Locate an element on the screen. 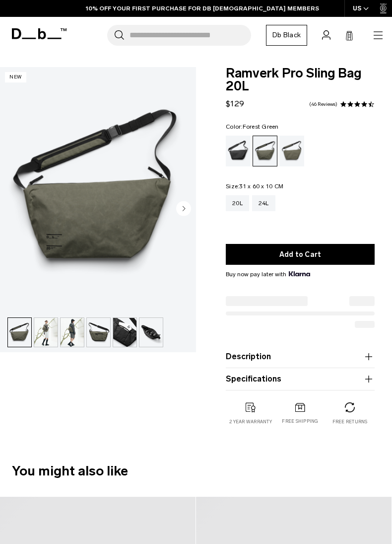 The image size is (392, 544). span: Forest Green is located at coordinates (261, 126).